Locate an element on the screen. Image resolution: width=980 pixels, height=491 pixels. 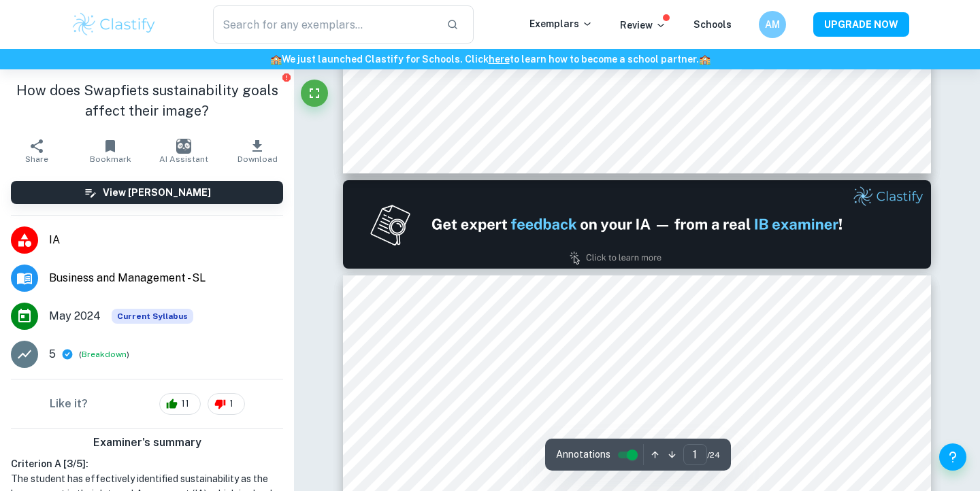
span: Download is located at coordinates (257, 159).